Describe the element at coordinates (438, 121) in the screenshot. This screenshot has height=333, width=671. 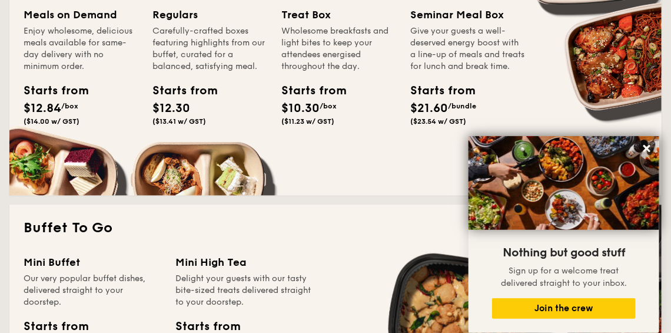
I see `span: ($23.54 w/ GST)` at that location.